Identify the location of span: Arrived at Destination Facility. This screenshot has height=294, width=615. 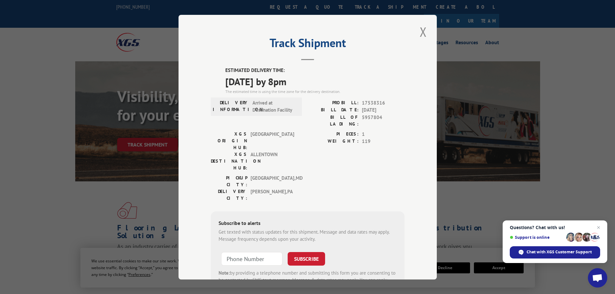
(274, 106).